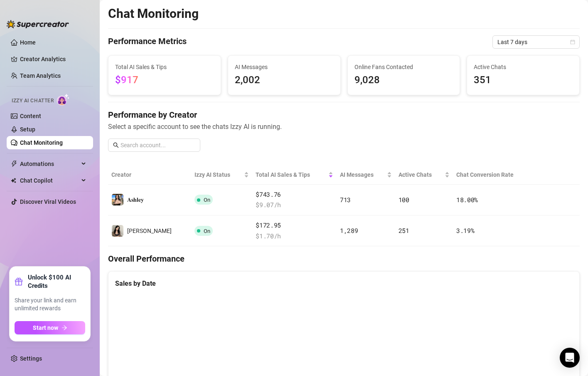 The image size is (588, 376). I want to click on button: Start nowarrow-right, so click(50, 328).